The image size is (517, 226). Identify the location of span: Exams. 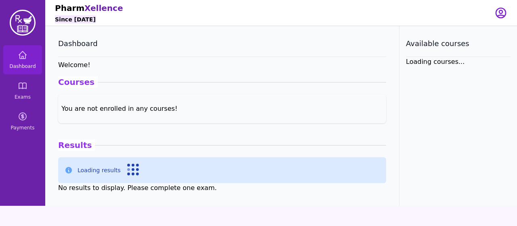
(23, 97).